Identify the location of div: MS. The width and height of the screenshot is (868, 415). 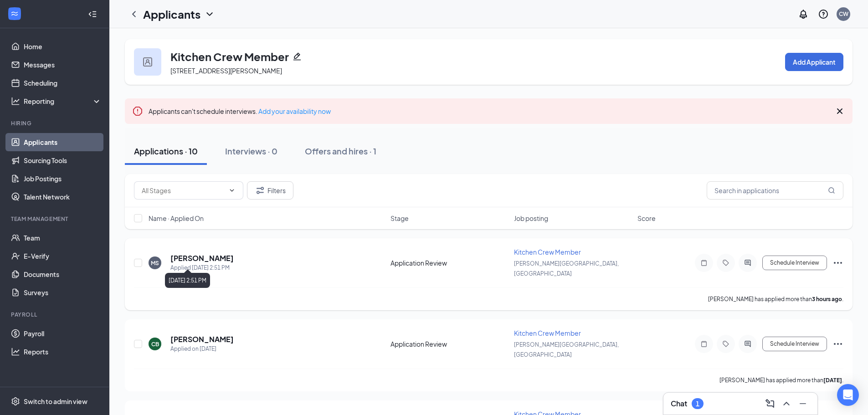
(155, 263).